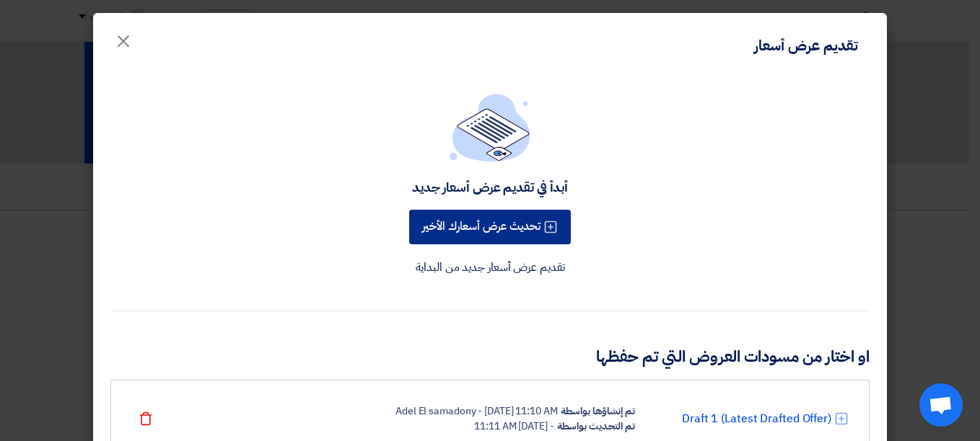 This screenshot has height=441, width=980. I want to click on div: تقديم عرض أسعار, so click(806, 45).